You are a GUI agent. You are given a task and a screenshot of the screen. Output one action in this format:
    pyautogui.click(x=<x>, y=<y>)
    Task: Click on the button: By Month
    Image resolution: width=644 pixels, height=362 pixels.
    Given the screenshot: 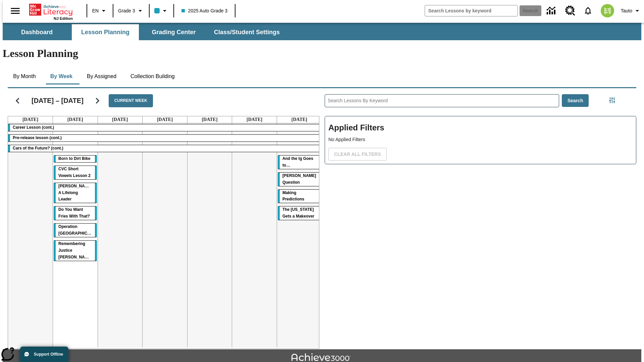 What is the action you would take?
    pyautogui.click(x=25, y=76)
    